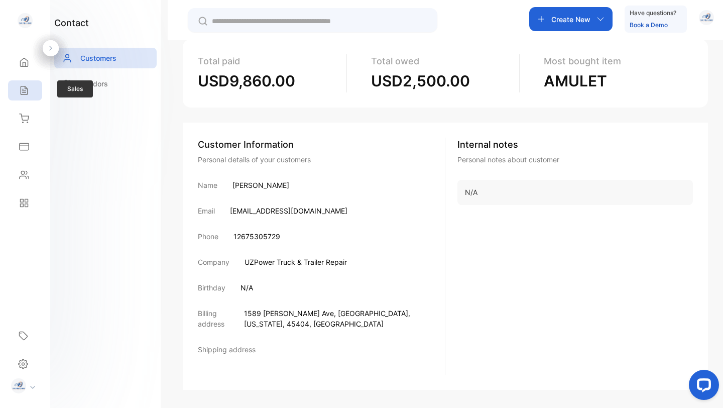 The height and width of the screenshot is (408, 723). I want to click on img: profile, so click(19, 386).